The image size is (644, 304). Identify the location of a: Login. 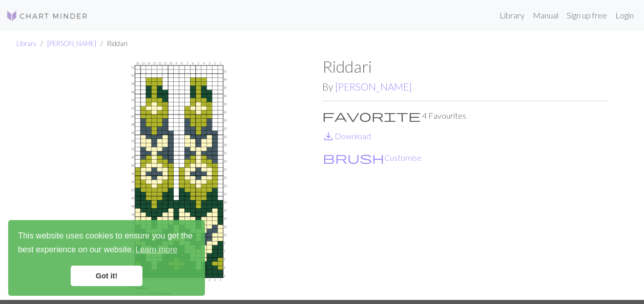
(624, 15).